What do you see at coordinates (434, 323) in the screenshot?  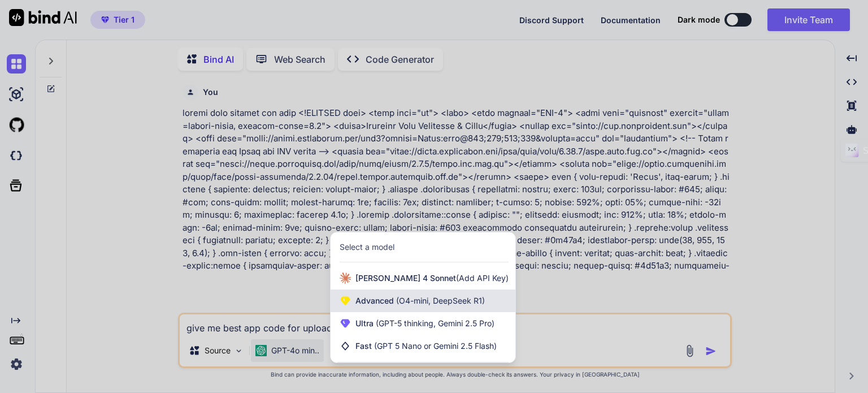 I see `span: (GPT-5 thinking, Gemini 2.5 Pro)` at bounding box center [434, 323].